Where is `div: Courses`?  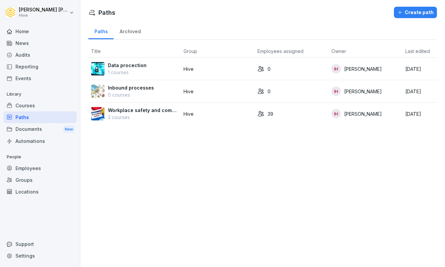 div: Courses is located at coordinates (40, 105).